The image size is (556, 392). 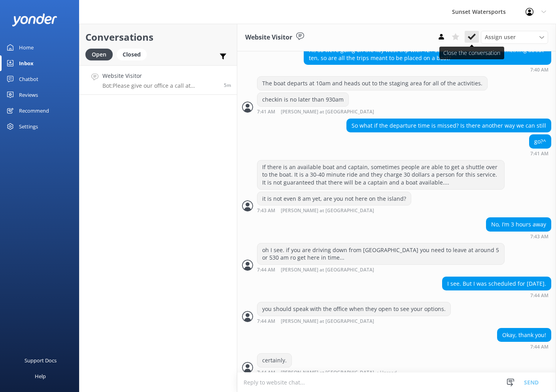 I want to click on a: Closed, so click(x=134, y=54).